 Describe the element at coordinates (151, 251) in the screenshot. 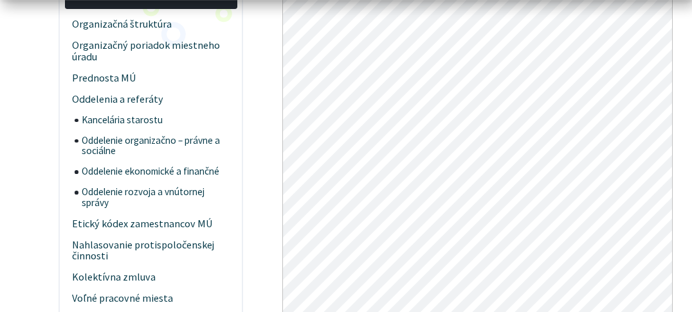

I see `a: Nahlasovanie protispoločenskej činnosti` at that location.